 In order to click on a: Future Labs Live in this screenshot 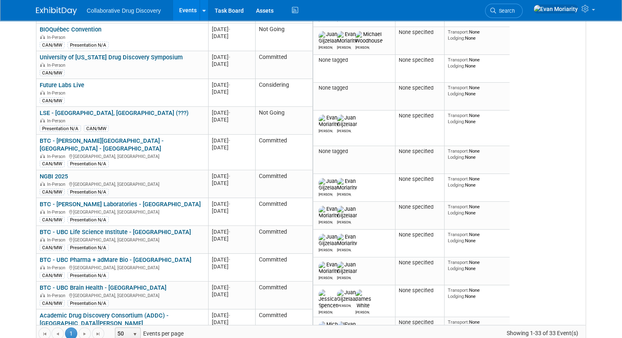, I will do `click(62, 85)`.